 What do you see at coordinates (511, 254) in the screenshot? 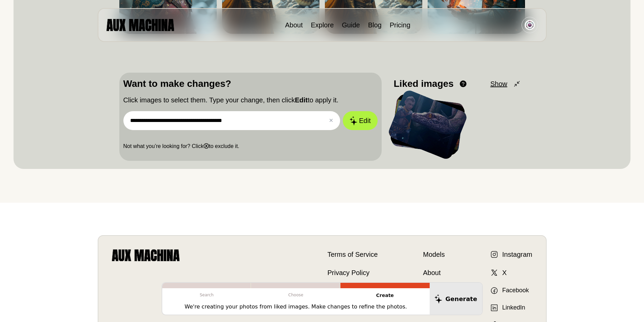
I see `a: Instagram` at bounding box center [511, 254].